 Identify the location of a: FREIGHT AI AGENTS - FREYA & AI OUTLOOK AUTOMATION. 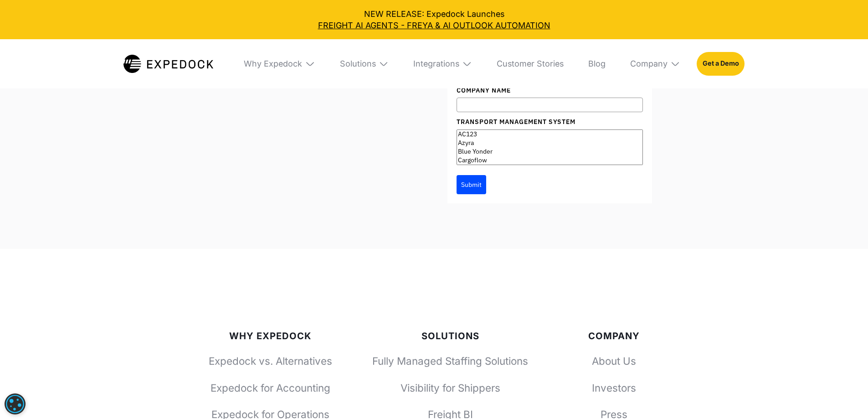
(434, 25).